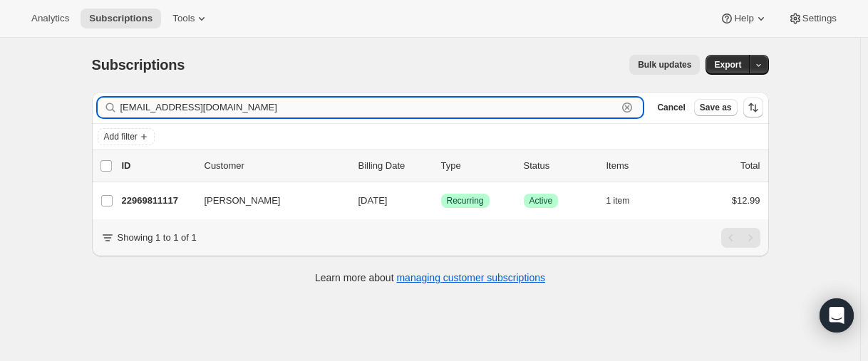 This screenshot has width=868, height=361. I want to click on span: Active, so click(540, 201).